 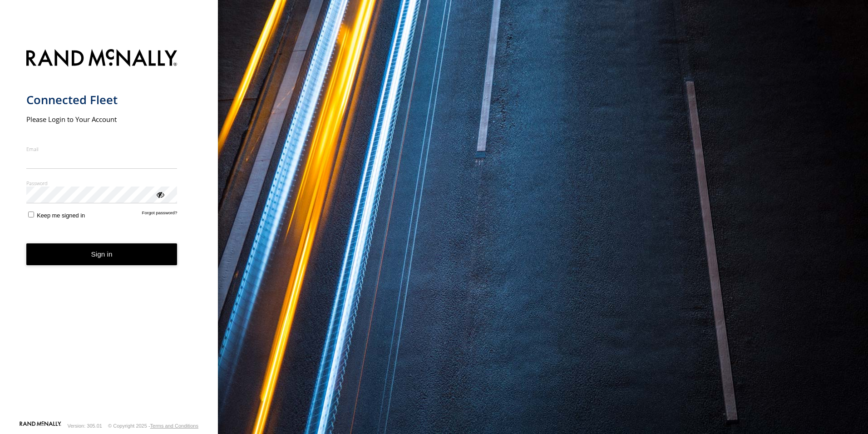 I want to click on h2: Please Login to Your Account, so click(x=102, y=119).